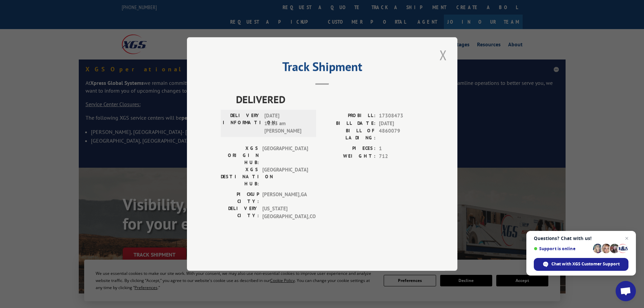 This screenshot has height=308, width=644. What do you see at coordinates (330, 99) in the screenshot?
I see `span: DELIVERED` at bounding box center [330, 99].